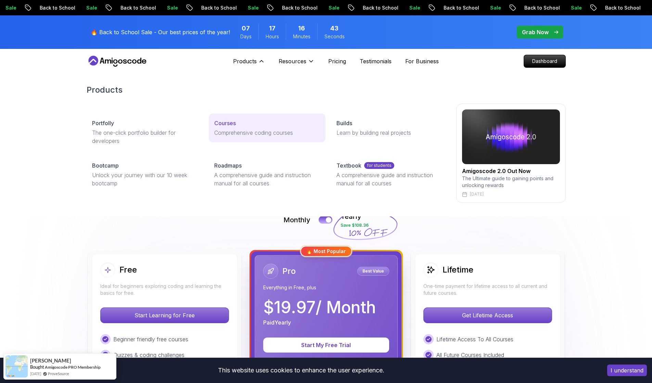  I want to click on p: The one-click portfolio builder for developers, so click(145, 137).